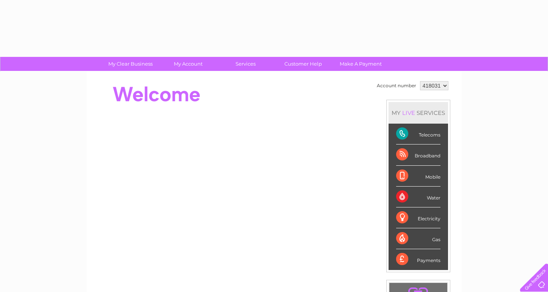 The width and height of the screenshot is (548, 292). I want to click on a: My Account, so click(188, 64).